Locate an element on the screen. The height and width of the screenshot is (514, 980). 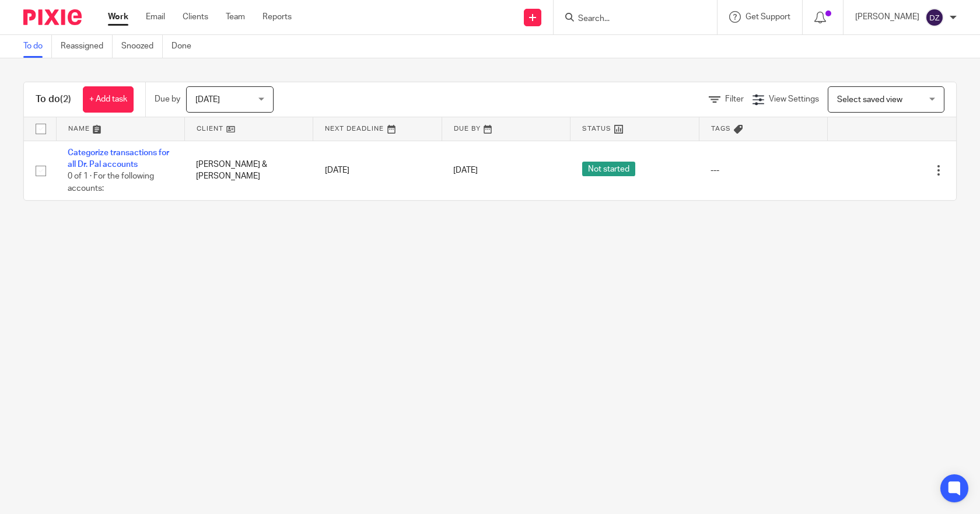
a: Work is located at coordinates (118, 17).